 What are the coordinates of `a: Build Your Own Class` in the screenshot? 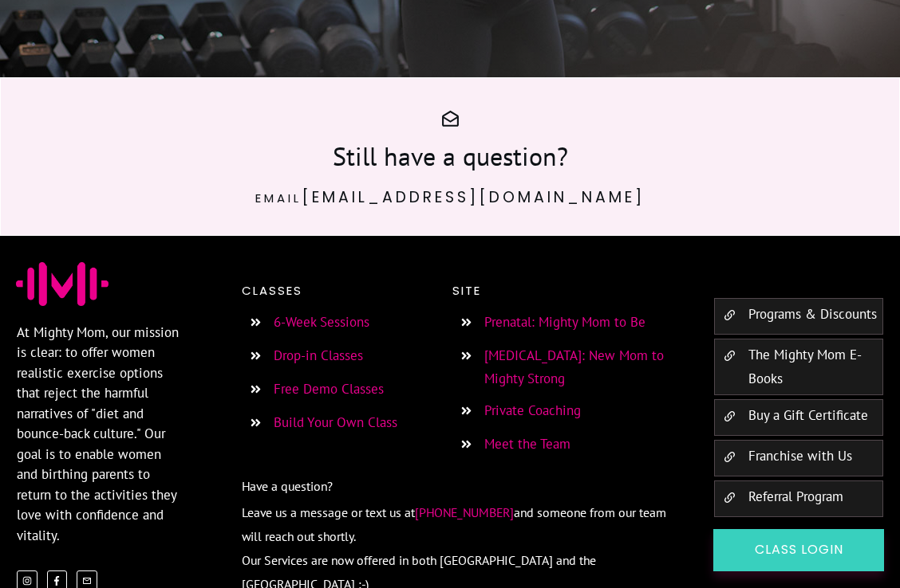 It's located at (335, 423).